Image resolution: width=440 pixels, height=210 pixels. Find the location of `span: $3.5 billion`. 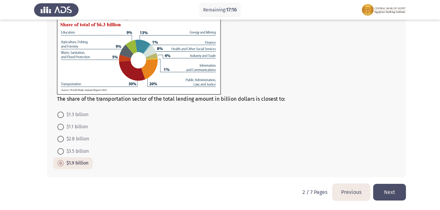

span: $3.5 billion is located at coordinates (76, 152).